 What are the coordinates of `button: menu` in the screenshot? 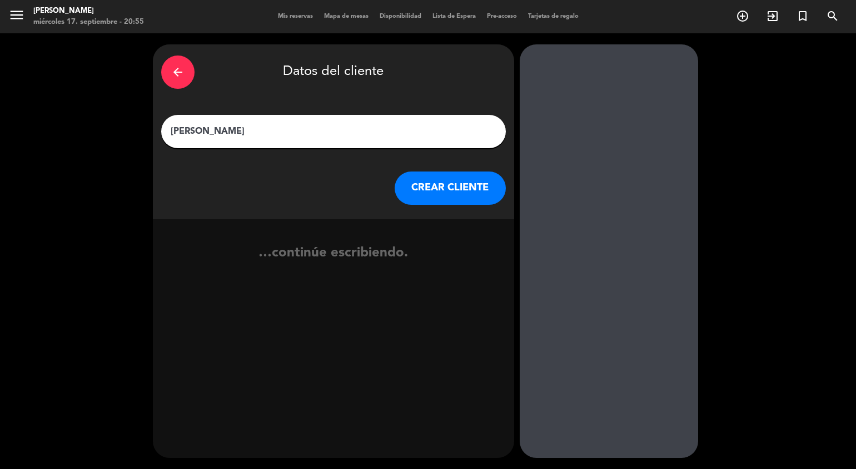 It's located at (17, 17).